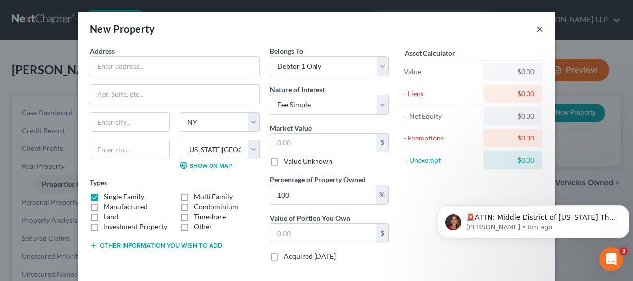 The image size is (633, 281). What do you see at coordinates (310, 218) in the screenshot?
I see `label: Value of Portion You Own` at bounding box center [310, 218].